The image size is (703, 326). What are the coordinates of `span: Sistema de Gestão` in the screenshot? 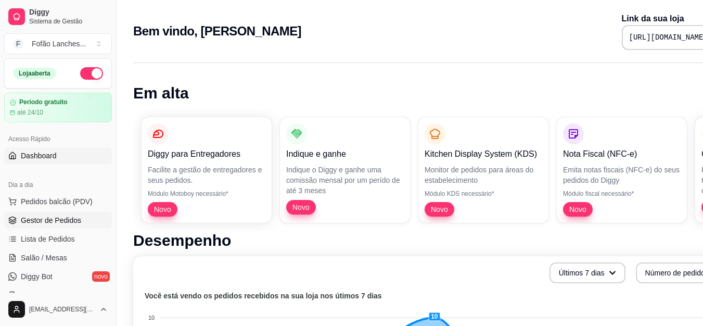 It's located at (68, 21).